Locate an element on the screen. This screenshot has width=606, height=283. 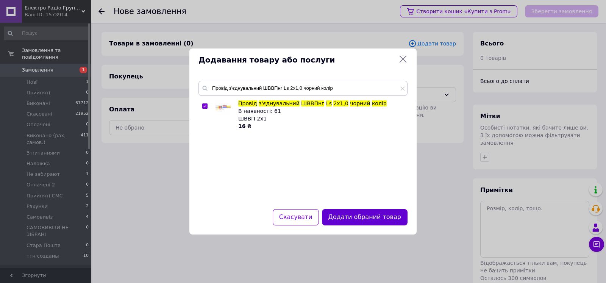
span: колір is located at coordinates (379, 103).